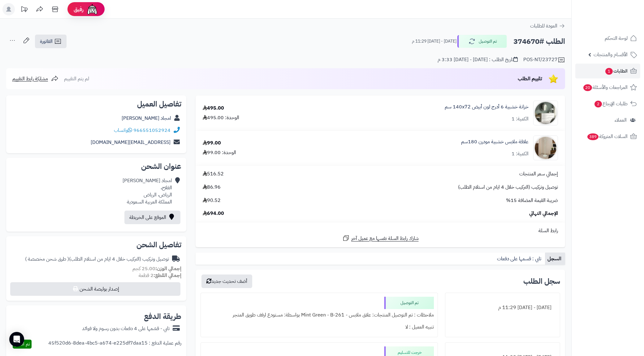  I want to click on span: 86.96, so click(212, 187).